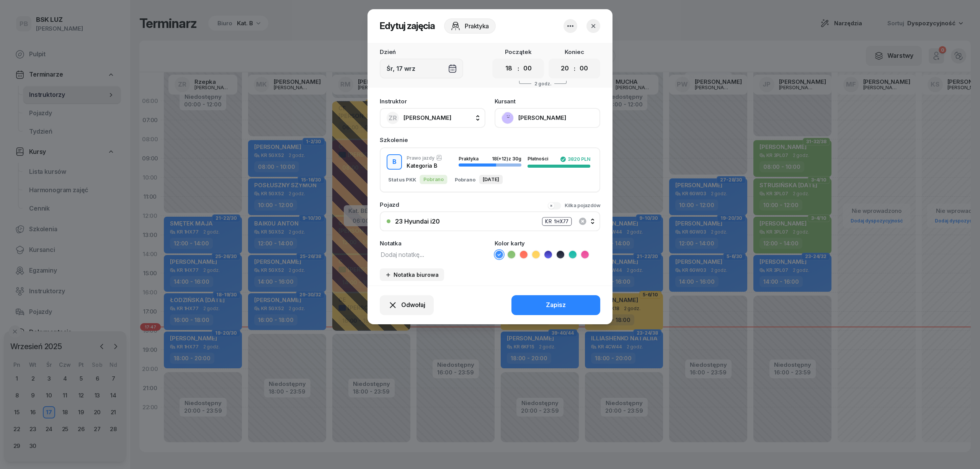 Image resolution: width=980 pixels, height=469 pixels. I want to click on button: Notatka biurowa, so click(412, 275).